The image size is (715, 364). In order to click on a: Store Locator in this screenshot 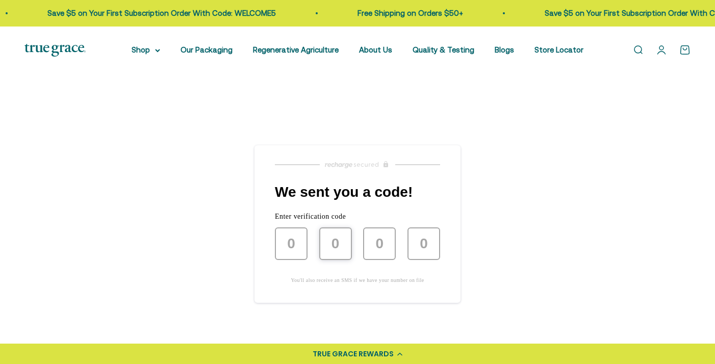, I will do `click(559, 49)`.